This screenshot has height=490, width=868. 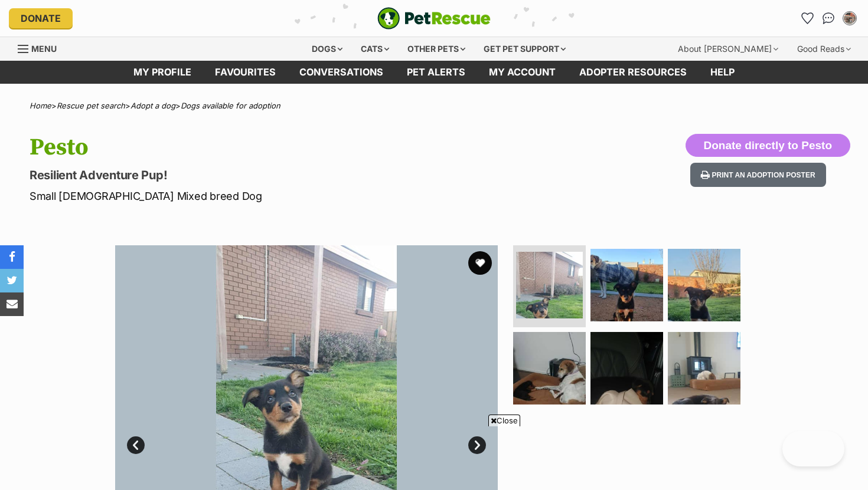 I want to click on div: Dogs, so click(x=327, y=49).